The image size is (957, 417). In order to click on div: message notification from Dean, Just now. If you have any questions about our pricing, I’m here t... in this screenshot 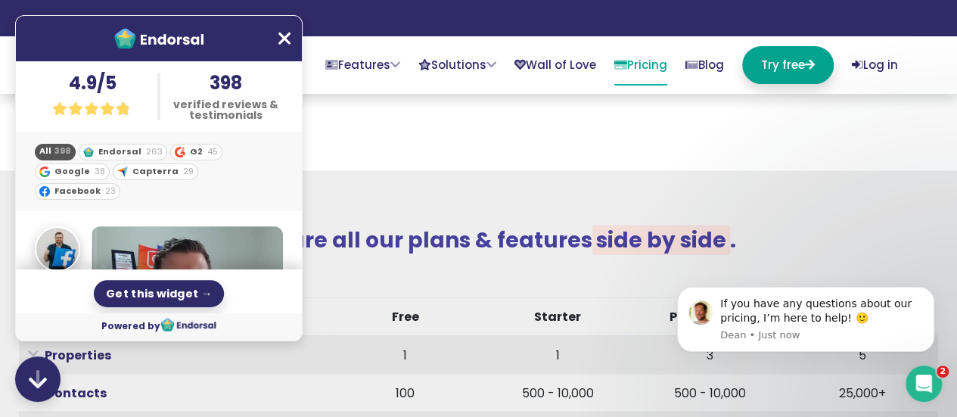, I will do `click(151, 55)`.